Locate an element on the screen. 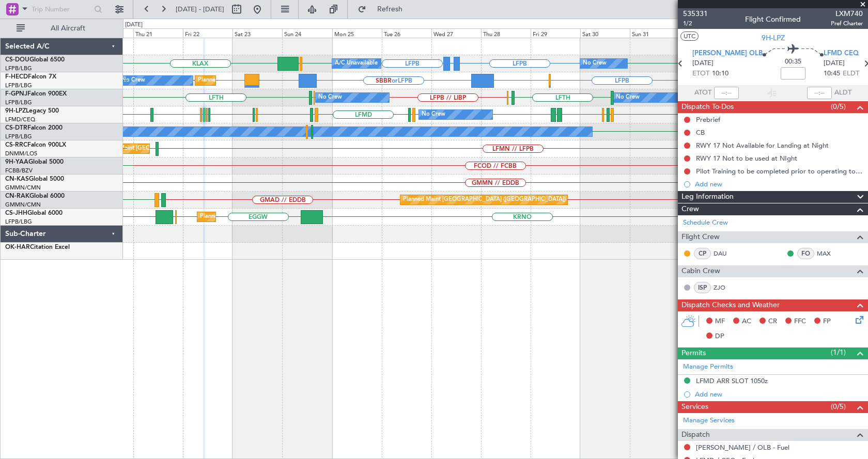 The image size is (868, 459). span: Services is located at coordinates (695, 407).